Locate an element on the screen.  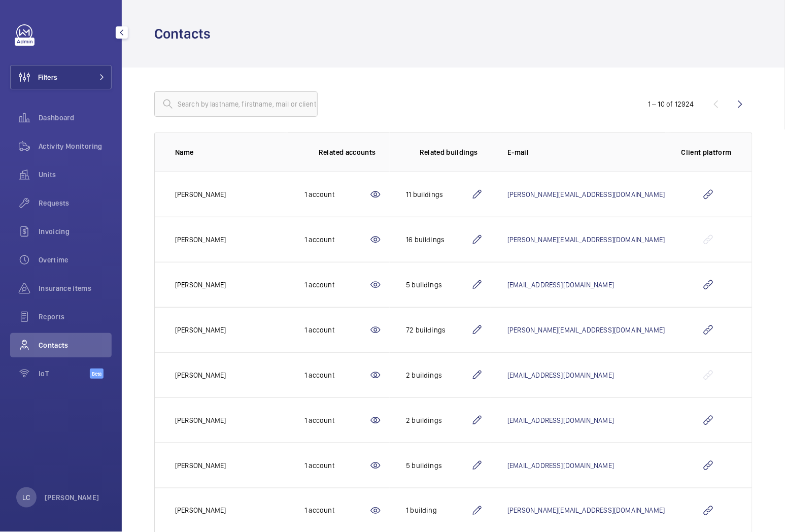
div: 1 – 10 of 12924 is located at coordinates (670, 104).